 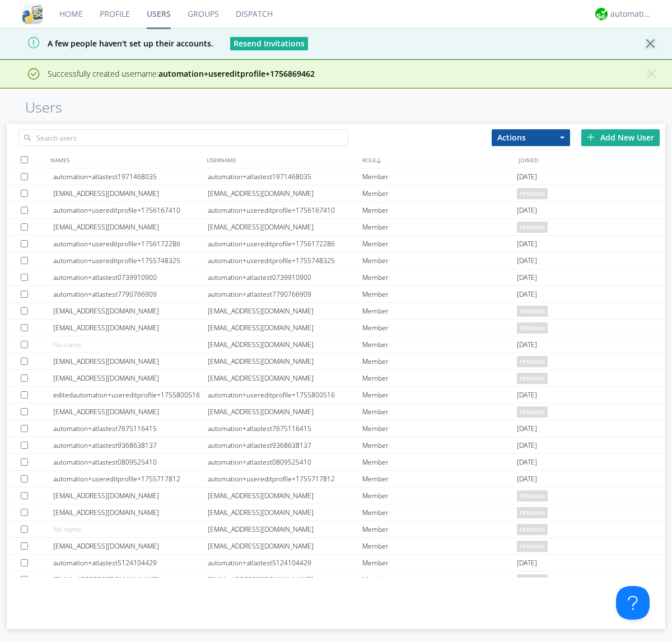 What do you see at coordinates (531, 138) in the screenshot?
I see `button: Actions` at bounding box center [531, 138].